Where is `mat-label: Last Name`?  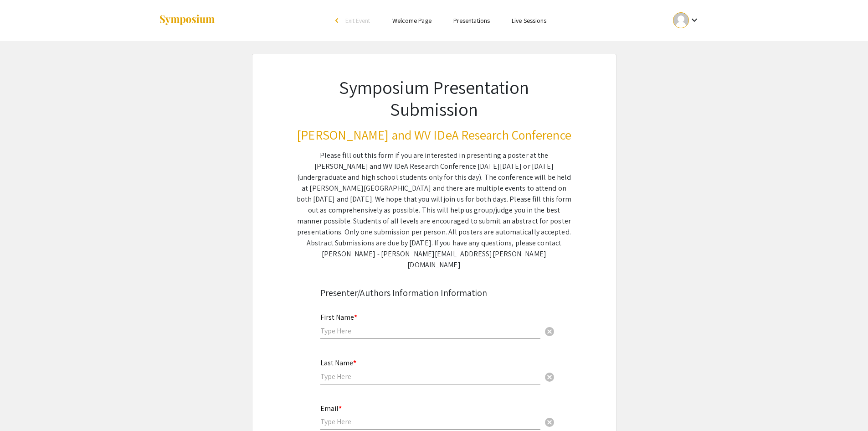
mat-label: Last Name is located at coordinates (338, 362).